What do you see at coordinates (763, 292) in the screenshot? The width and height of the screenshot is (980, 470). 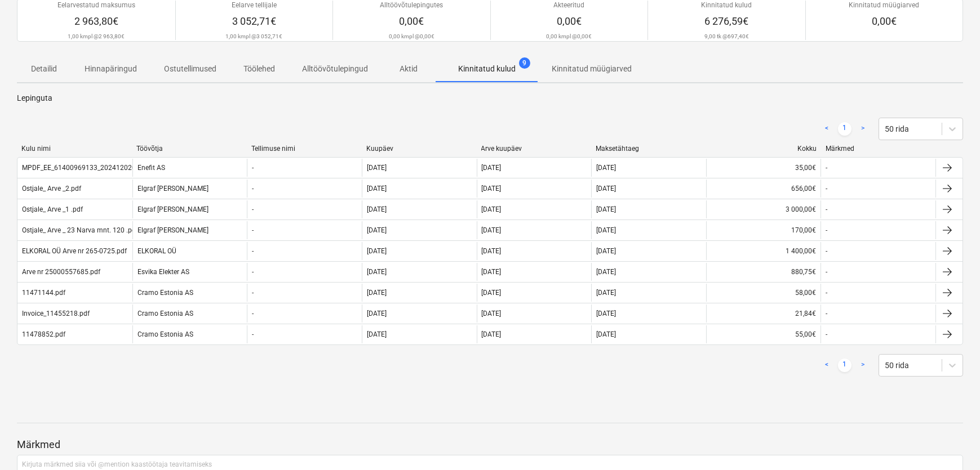 I see `div: 58,00€` at bounding box center [763, 292].